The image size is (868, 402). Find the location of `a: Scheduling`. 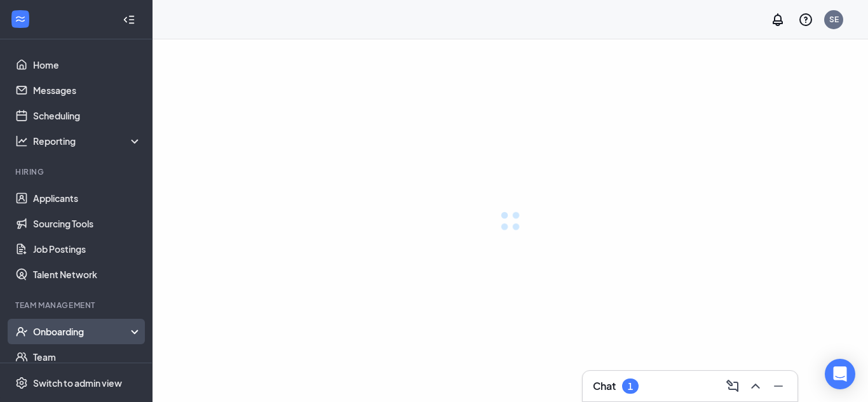

a: Scheduling is located at coordinates (87, 116).